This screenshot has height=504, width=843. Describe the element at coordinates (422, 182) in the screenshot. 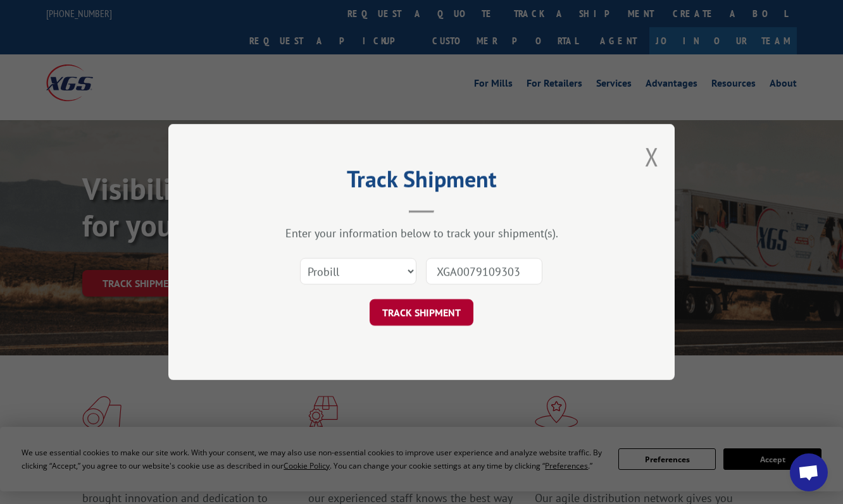

I see `h2: Track Shipment` at that location.